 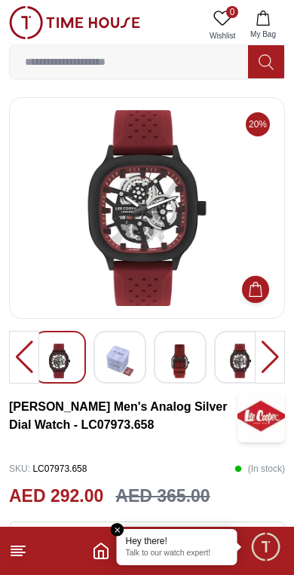 What do you see at coordinates (47, 468) in the screenshot?
I see `p: LC07973.658` at bounding box center [47, 468].